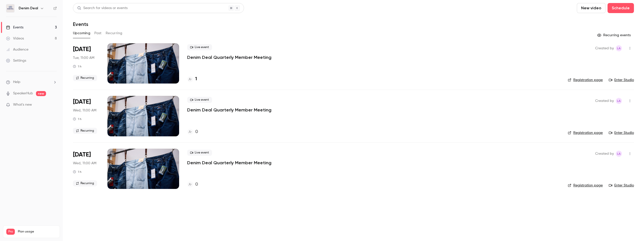 Image resolution: width=644 pixels, height=241 pixels. What do you see at coordinates (196, 79) in the screenshot?
I see `h4: 1` at bounding box center [196, 79].